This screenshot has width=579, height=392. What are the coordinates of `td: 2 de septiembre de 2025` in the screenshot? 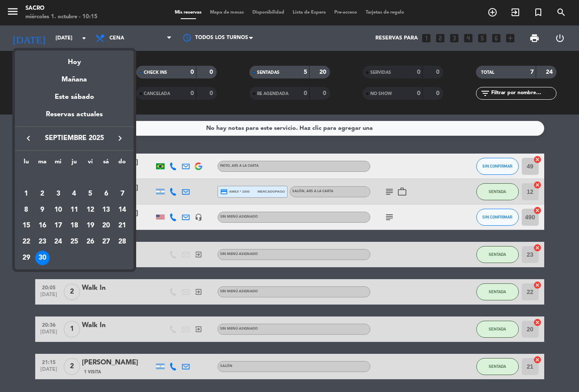 It's located at (42, 194).